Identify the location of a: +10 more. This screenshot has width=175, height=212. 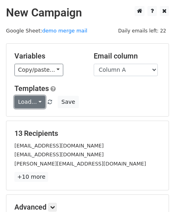
(31, 176).